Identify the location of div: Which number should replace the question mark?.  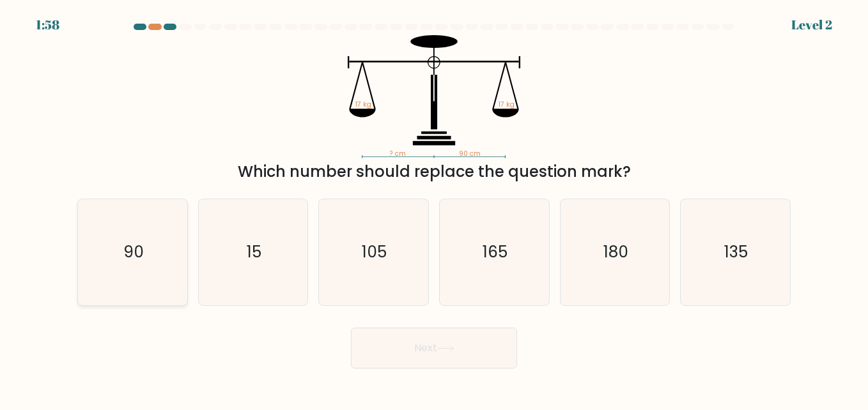
(434, 172).